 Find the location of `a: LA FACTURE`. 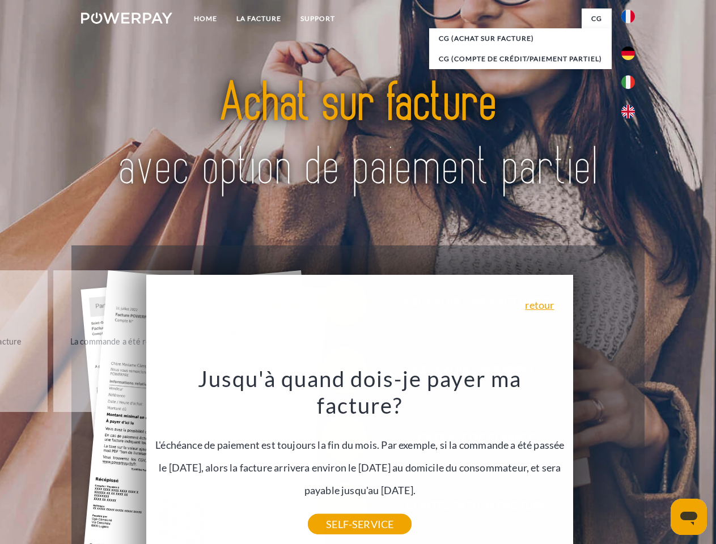

a: LA FACTURE is located at coordinates (258, 19).